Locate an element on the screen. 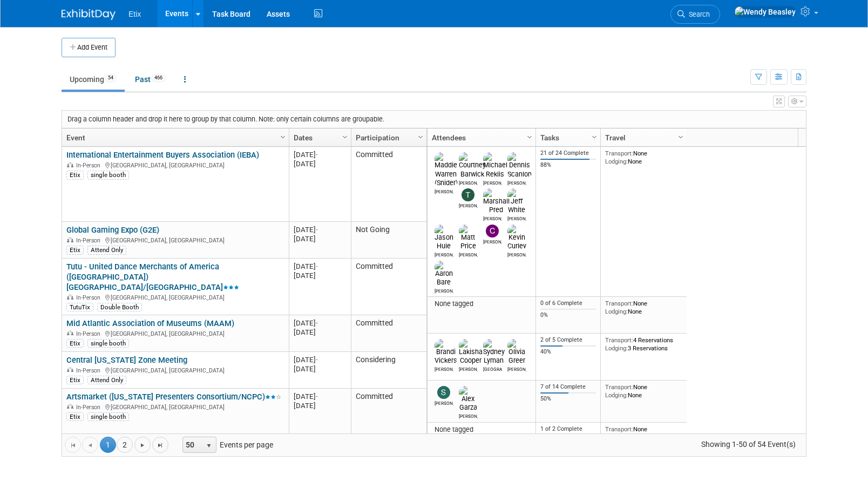 This screenshot has width=868, height=502. div: 1 of 2 Complete is located at coordinates (569, 429).